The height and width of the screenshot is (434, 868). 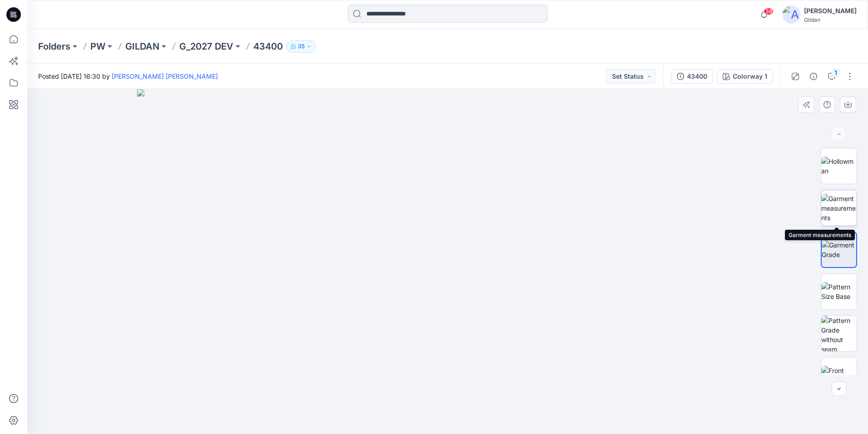 I want to click on img: Front Solid, so click(x=839, y=375).